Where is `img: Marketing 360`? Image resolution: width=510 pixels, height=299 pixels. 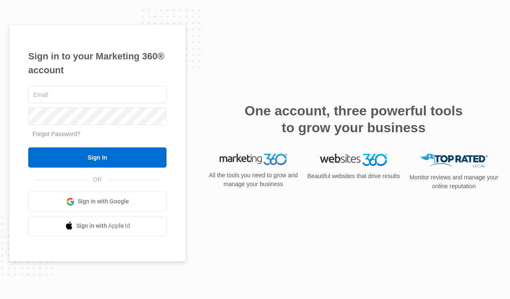
img: Marketing 360 is located at coordinates (253, 160).